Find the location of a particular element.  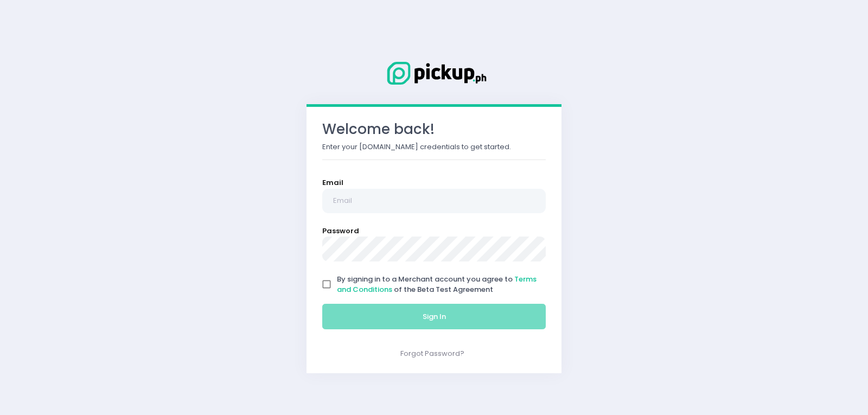

span: By signing in to a Merchant account you agree to of the Beta Test Agreement is located at coordinates (436, 285).